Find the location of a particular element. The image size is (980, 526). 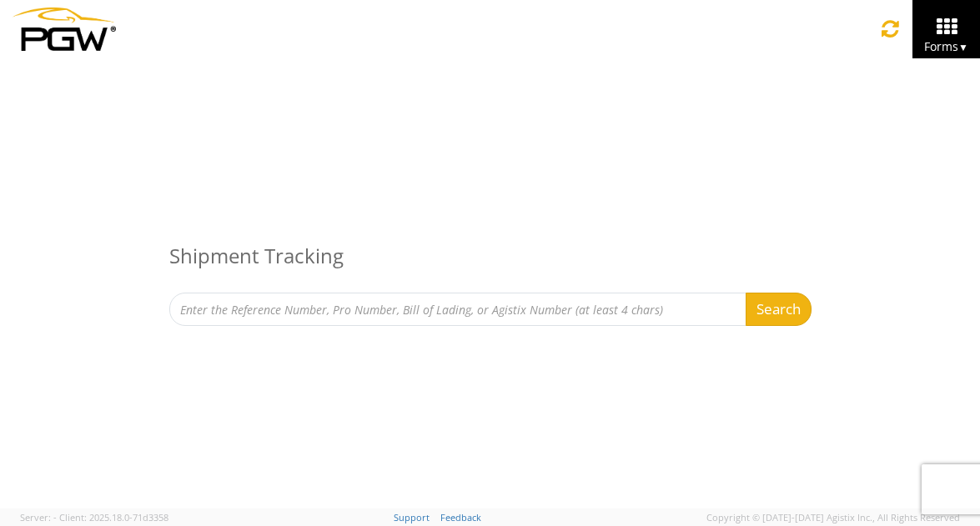

a: Feedback is located at coordinates (460, 516).